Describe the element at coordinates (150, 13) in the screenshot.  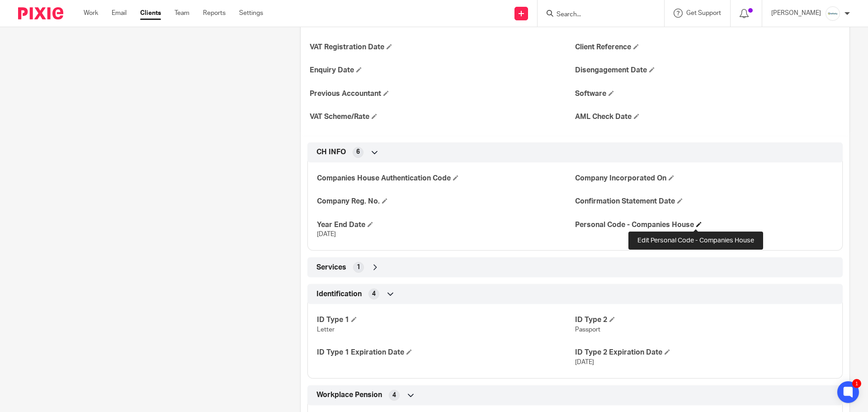
I see `a: Clients` at that location.